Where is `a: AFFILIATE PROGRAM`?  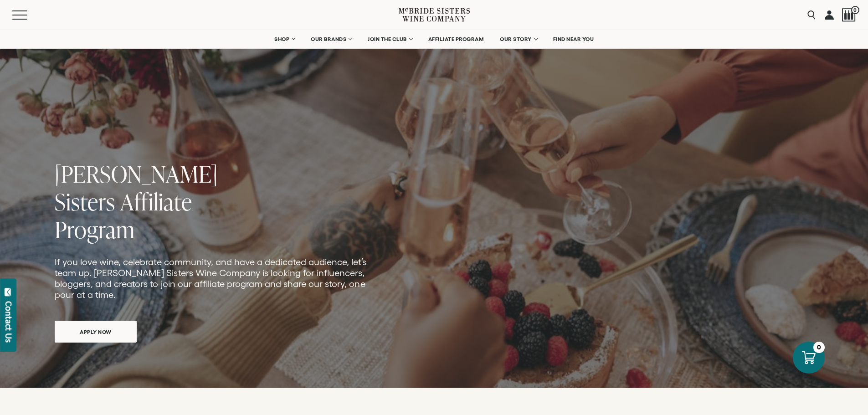
a: AFFILIATE PROGRAM is located at coordinates (456, 39).